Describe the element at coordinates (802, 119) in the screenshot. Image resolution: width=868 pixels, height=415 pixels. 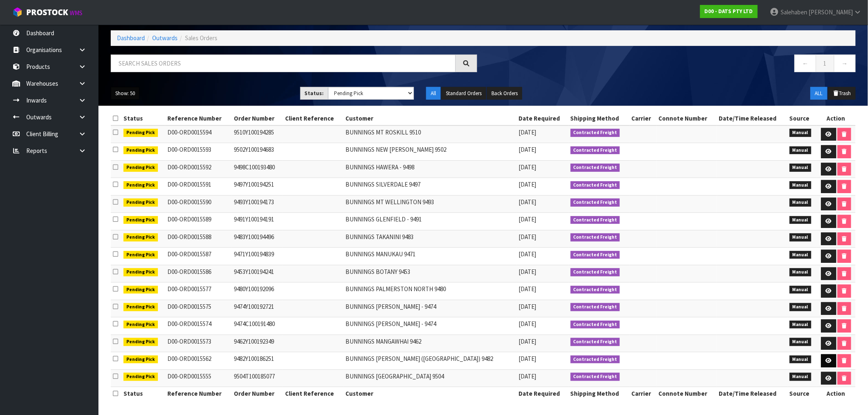
I see `th: Source` at that location.